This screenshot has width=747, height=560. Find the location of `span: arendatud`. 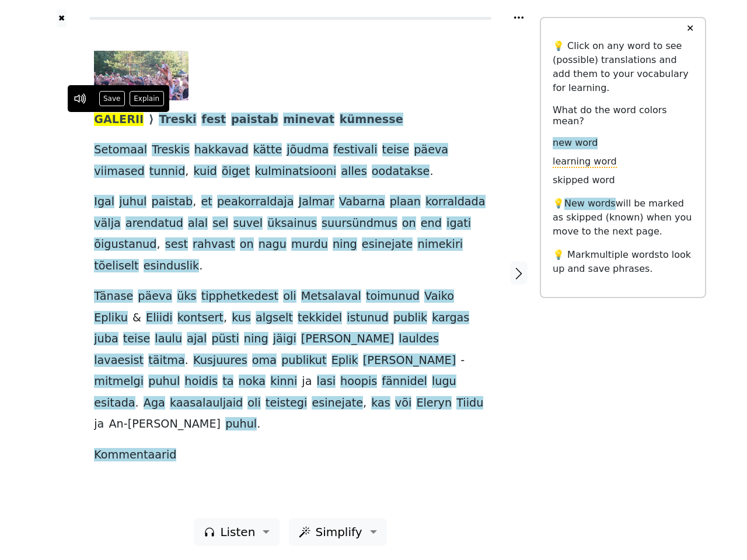

span: arendatud is located at coordinates (154, 224).